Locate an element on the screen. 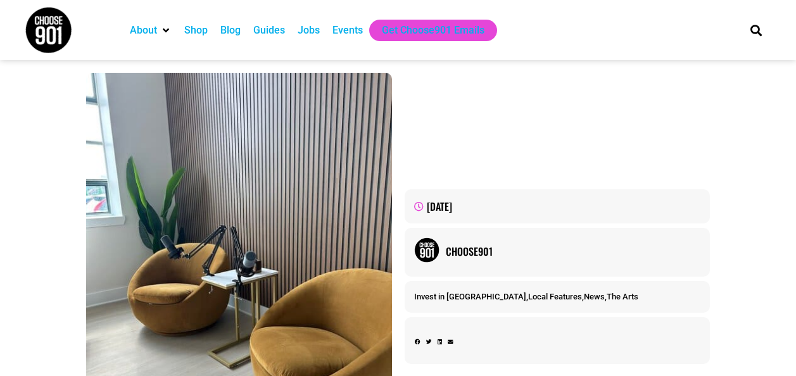 The image size is (796, 376). a: Shop is located at coordinates (196, 30).